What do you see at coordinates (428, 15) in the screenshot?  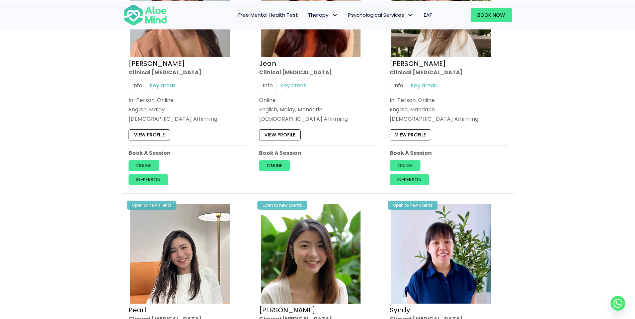 I see `span: EAP` at bounding box center [428, 15].